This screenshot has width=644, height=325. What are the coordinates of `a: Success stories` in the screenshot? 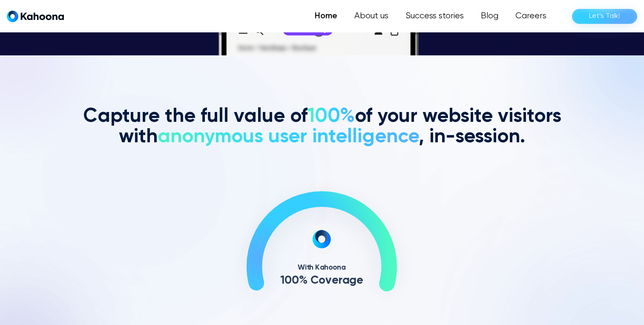 It's located at (434, 16).